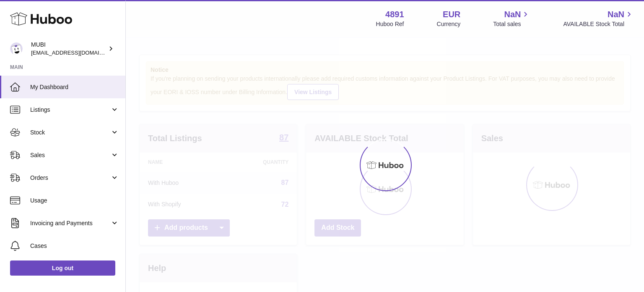 This screenshot has width=644, height=292. I want to click on span: Cases, so click(75, 245).